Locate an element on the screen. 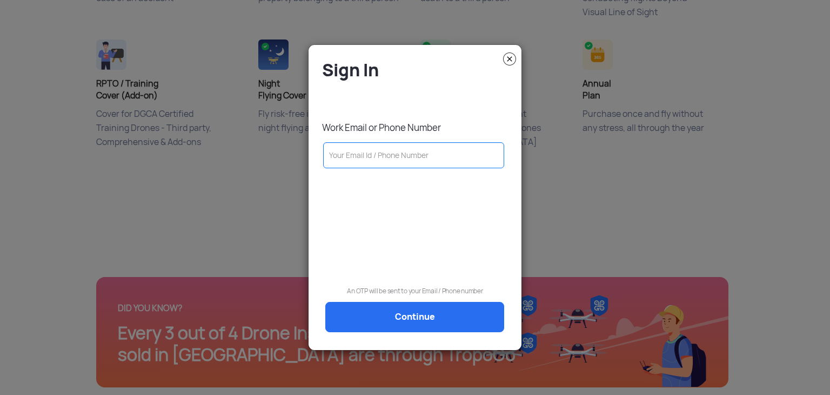 The height and width of the screenshot is (395, 830). img: close is located at coordinates (510, 59).